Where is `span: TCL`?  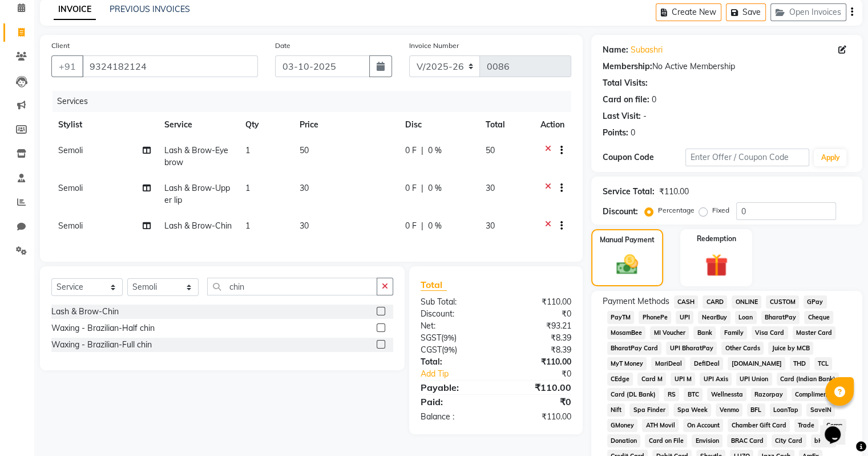 span: TCL is located at coordinates (823, 363).